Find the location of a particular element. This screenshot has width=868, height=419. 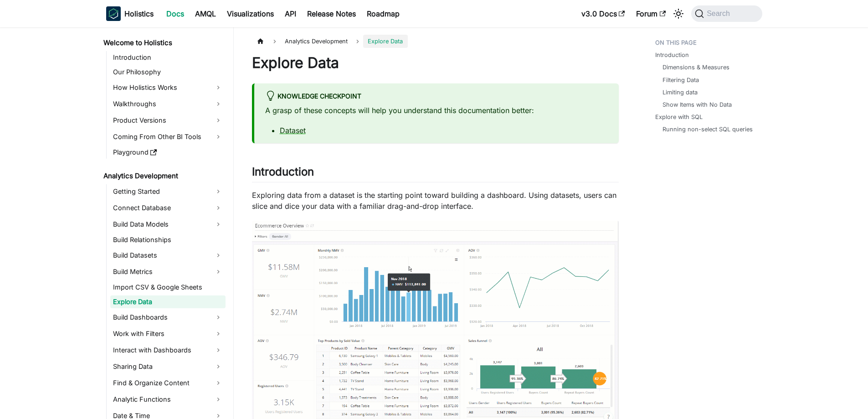

a: Forum is located at coordinates (651, 14).